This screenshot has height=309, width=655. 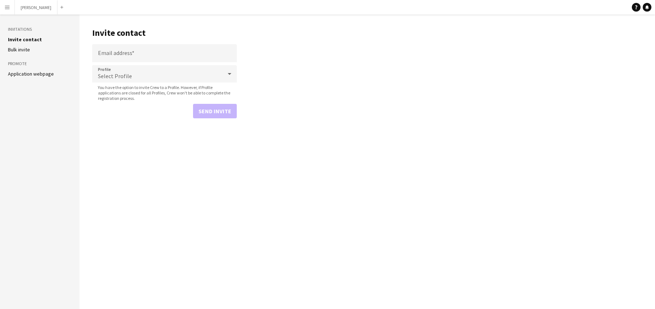 I want to click on a: Invite contact, so click(x=25, y=39).